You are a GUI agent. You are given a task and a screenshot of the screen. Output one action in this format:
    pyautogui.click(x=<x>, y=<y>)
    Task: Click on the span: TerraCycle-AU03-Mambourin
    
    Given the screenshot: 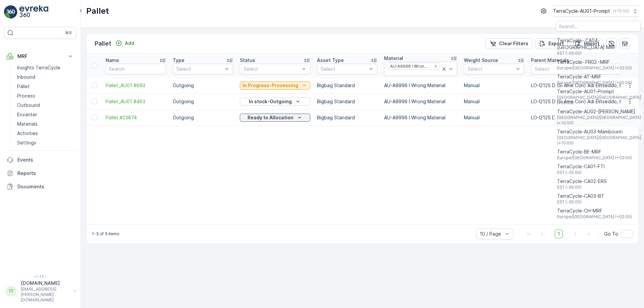 What is the action you would take?
    pyautogui.click(x=599, y=132)
    